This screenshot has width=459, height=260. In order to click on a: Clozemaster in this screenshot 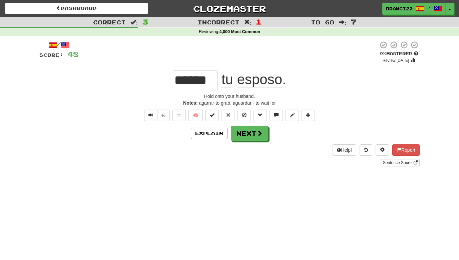, I will do `click(230, 8)`.